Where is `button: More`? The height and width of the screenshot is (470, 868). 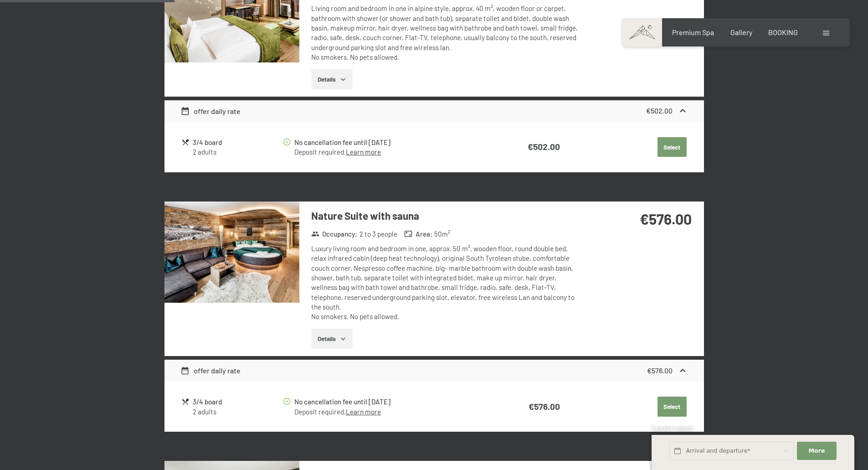
button: More is located at coordinates (816, 451).